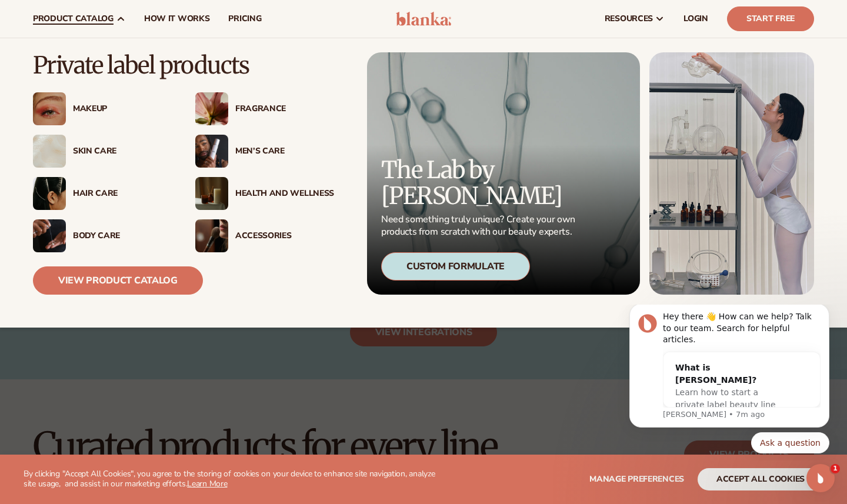 This screenshot has width=847, height=504. Describe the element at coordinates (732, 173) in the screenshot. I see `a: Female in lab with equipment.` at that location.